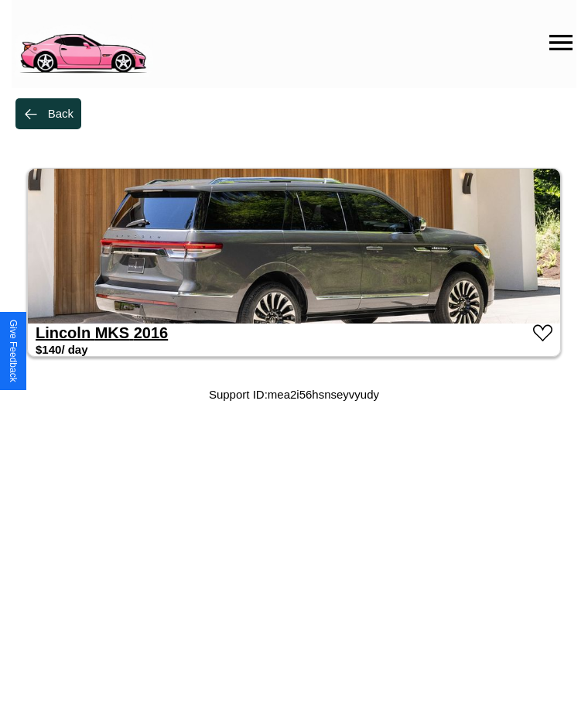 Image resolution: width=588 pixels, height=702 pixels. What do you see at coordinates (82, 43) in the screenshot?
I see `img: logo` at bounding box center [82, 43].